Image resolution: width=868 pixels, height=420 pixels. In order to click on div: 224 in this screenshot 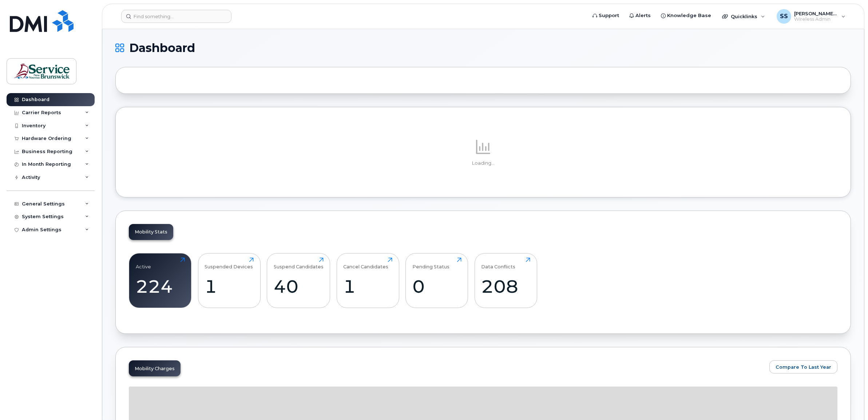, I will do `click(160, 287)`.